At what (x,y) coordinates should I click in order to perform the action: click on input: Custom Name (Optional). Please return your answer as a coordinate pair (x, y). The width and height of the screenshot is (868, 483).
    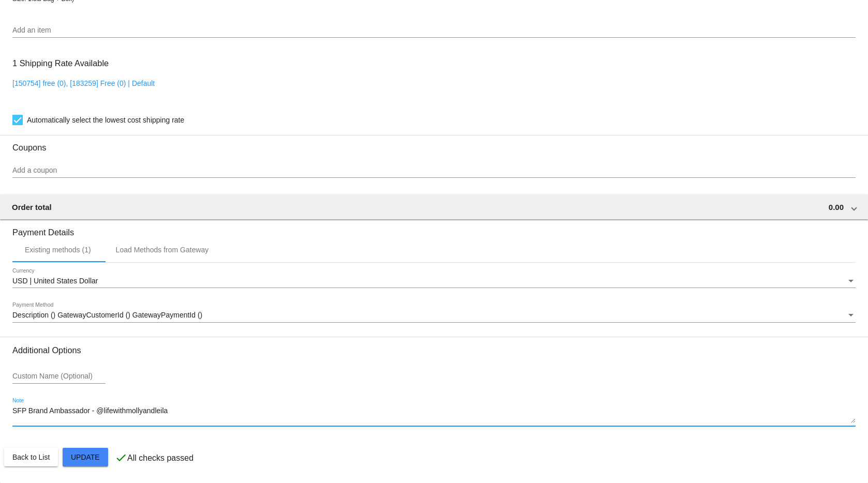
    Looking at the image, I should click on (59, 376).